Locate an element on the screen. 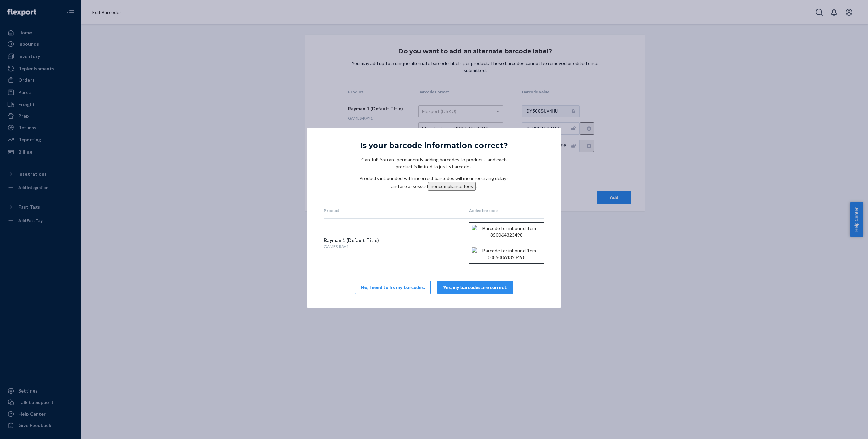 The height and width of the screenshot is (439, 868). span: Support is located at coordinates (26, 8).